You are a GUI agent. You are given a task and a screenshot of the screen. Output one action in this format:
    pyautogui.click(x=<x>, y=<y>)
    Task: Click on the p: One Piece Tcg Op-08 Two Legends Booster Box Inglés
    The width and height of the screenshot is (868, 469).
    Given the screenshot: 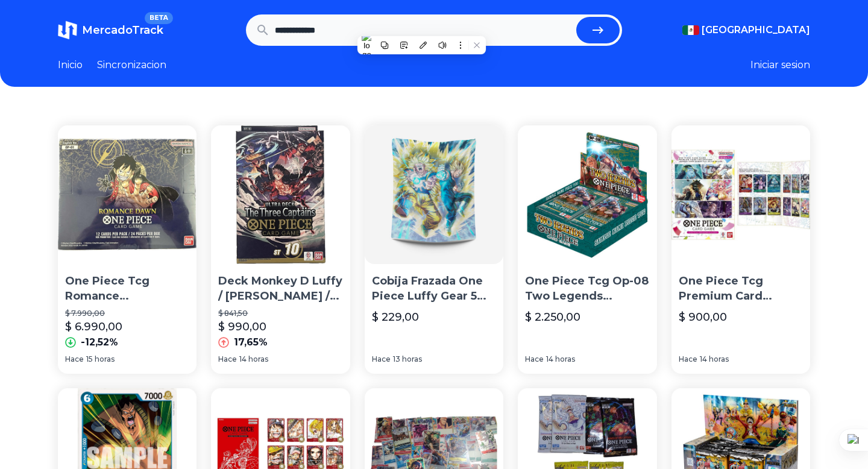 What is the action you would take?
    pyautogui.click(x=587, y=289)
    